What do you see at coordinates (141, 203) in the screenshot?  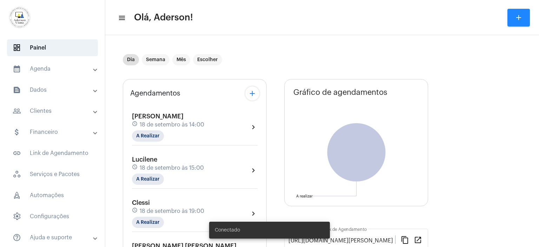 I see `span: Clessi` at bounding box center [141, 203].